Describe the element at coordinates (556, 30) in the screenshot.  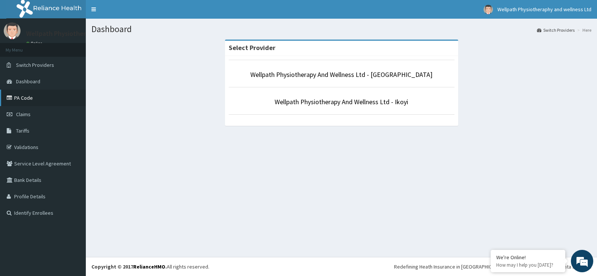
I see `a: Switch Providers` at that location.